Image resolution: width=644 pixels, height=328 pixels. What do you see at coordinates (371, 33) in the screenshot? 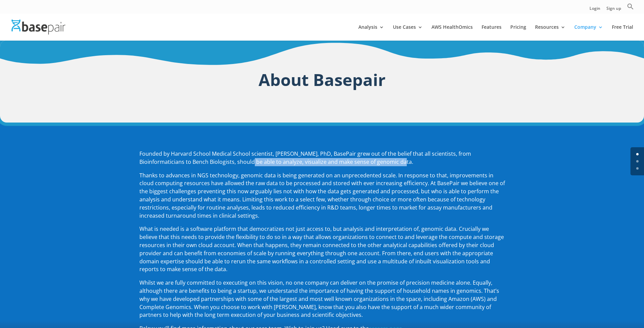
I see `a: Analysis` at bounding box center [371, 33].